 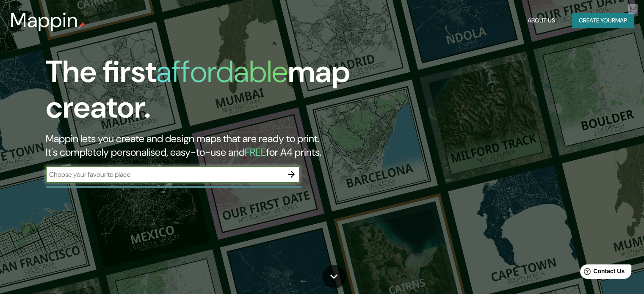 I want to click on span: Contact Us, so click(x=40, y=10).